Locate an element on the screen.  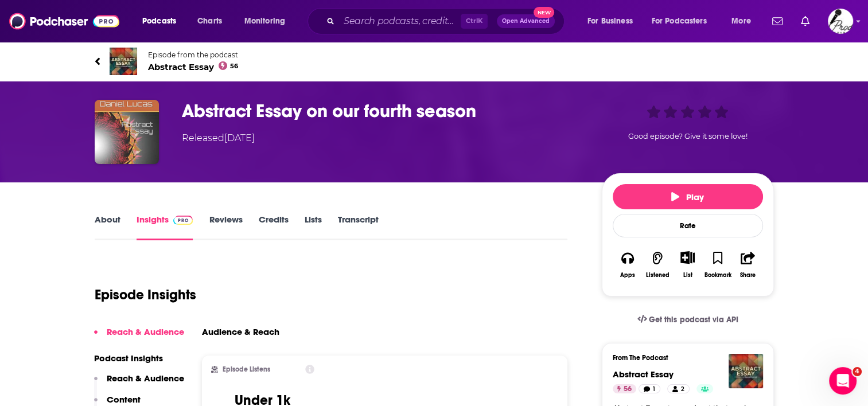
button: Apps is located at coordinates (627, 264).